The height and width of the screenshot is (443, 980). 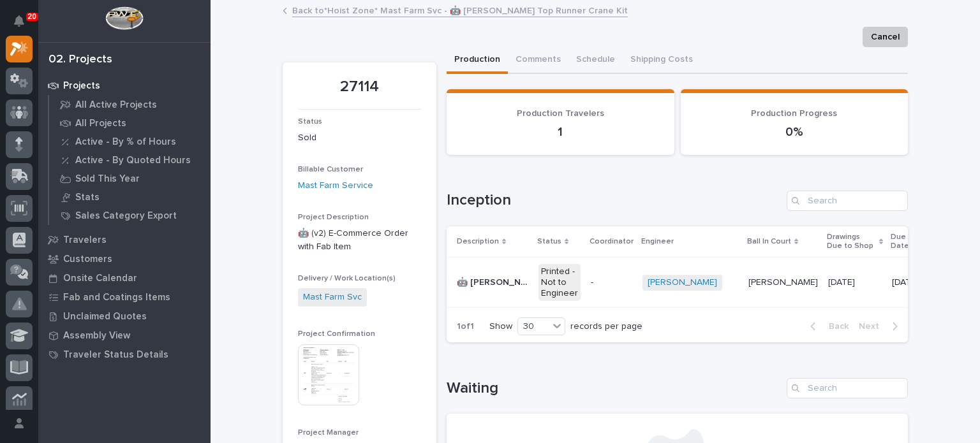 What do you see at coordinates (32, 16) in the screenshot?
I see `p: 20` at bounding box center [32, 16].